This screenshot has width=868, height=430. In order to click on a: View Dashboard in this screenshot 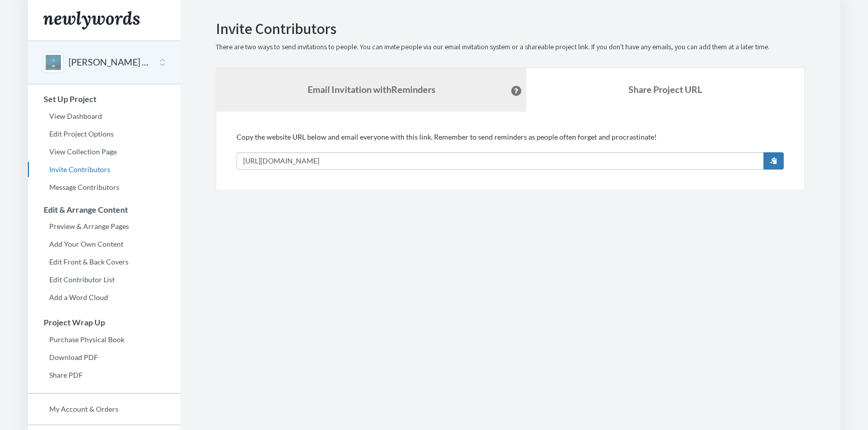, I will do `click(104, 116)`.